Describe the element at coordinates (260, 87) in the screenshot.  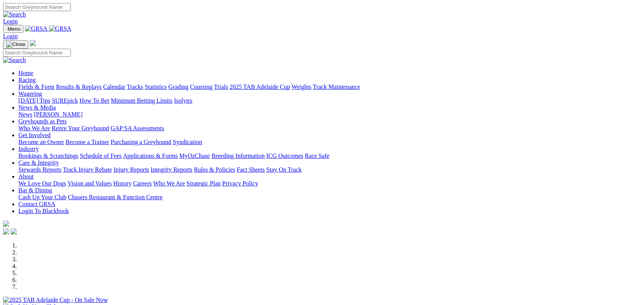
I see `a: 2025 TAB Adelaide Cup` at that location.